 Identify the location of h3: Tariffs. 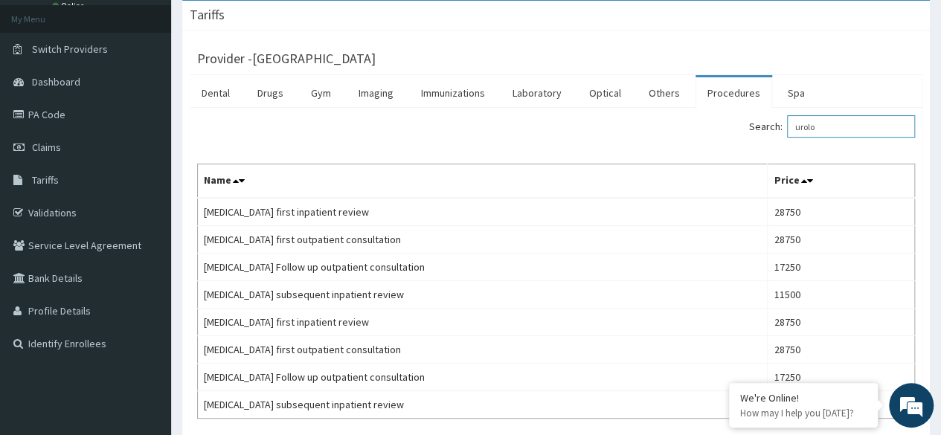
(207, 15).